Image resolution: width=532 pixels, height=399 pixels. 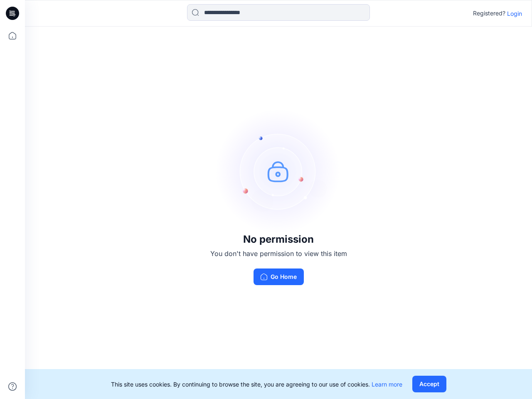 I want to click on p: You don't have permission to view this item, so click(x=278, y=253).